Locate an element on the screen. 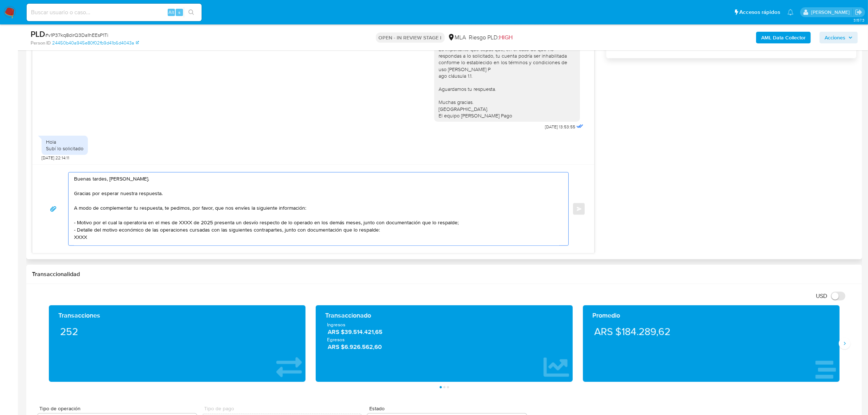 Image resolution: width=868 pixels, height=415 pixels. p: OPEN - IN REVIEW STAGE I is located at coordinates (410, 38).